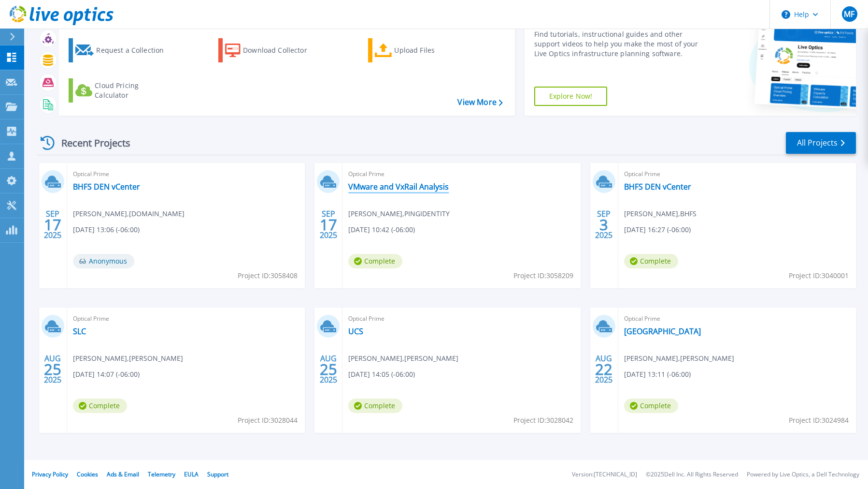 Image resolution: width=868 pixels, height=489 pixels. I want to click on a: Support, so click(218, 474).